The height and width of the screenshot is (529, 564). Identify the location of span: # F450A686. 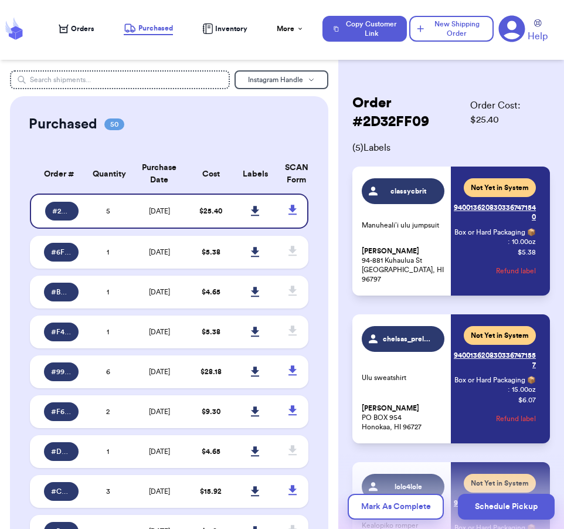
(61, 332).